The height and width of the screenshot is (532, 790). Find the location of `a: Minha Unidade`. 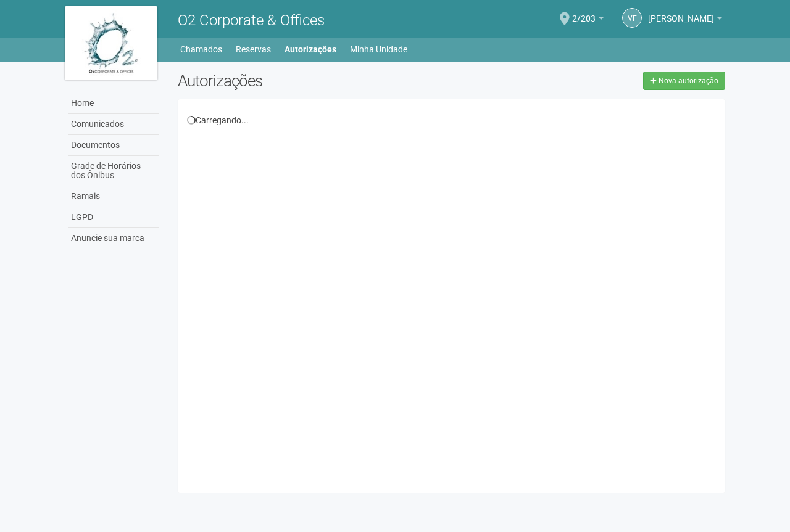

a: Minha Unidade is located at coordinates (378, 49).